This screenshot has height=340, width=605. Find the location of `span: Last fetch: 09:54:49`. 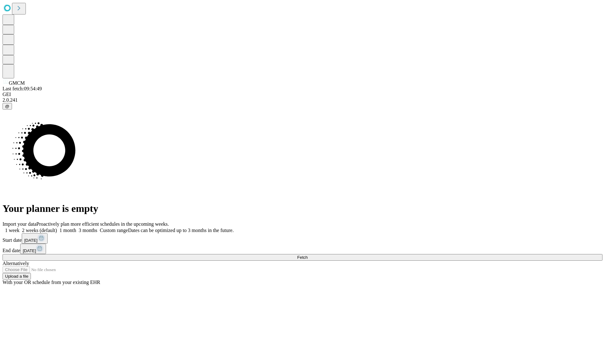

span: Last fetch: 09:54:49 is located at coordinates (22, 89).